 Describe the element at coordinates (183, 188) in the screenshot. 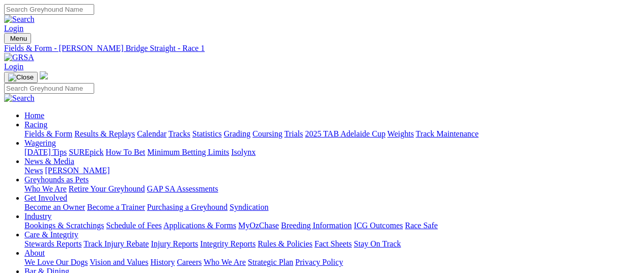

I see `a: GAP SA Assessments` at that location.